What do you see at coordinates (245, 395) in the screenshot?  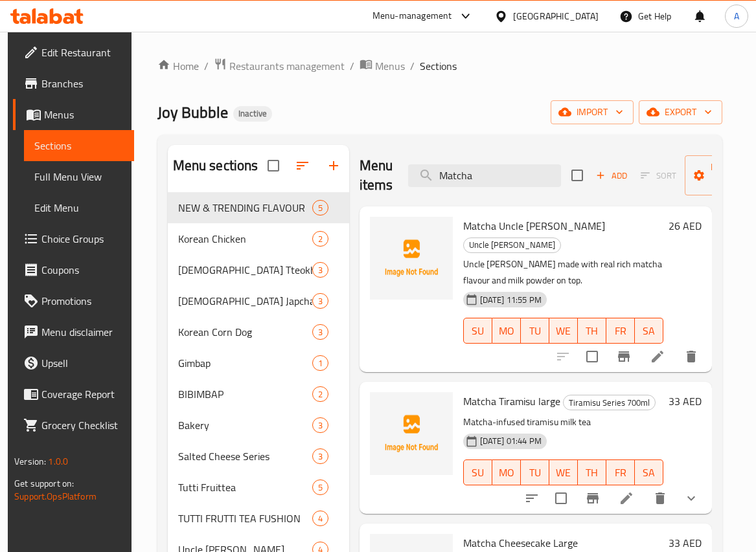 I see `span: BIBIMBAP` at bounding box center [245, 395].